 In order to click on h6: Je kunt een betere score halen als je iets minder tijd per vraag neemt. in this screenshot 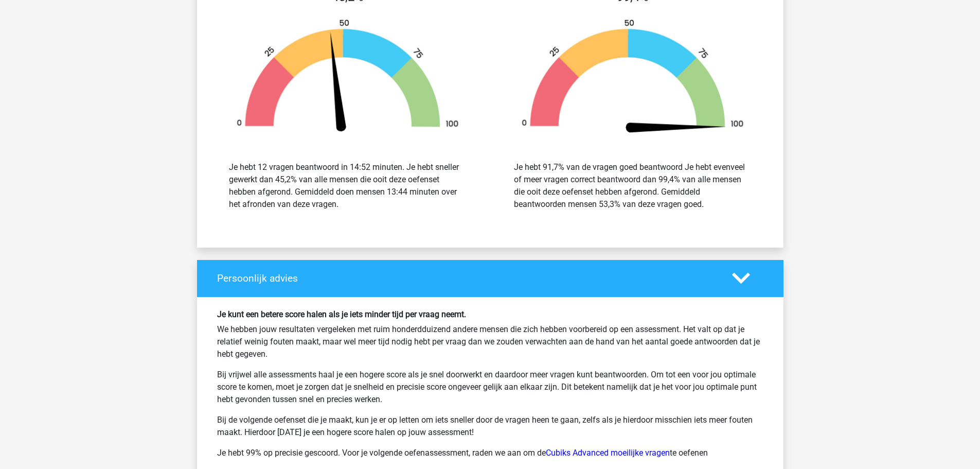, I will do `click(490, 314)`.